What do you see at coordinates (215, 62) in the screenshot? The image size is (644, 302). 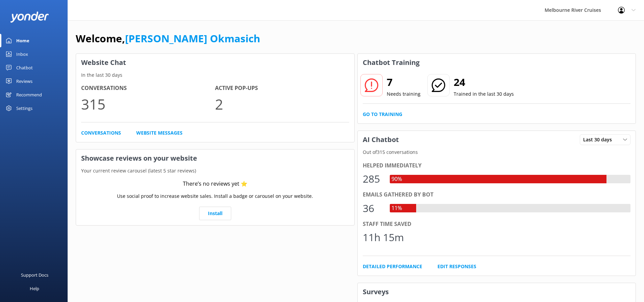 I see `h3: Website Chat` at bounding box center [215, 62].